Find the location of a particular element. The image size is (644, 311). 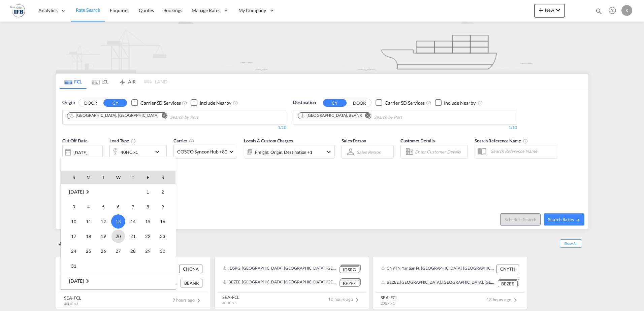

span: 13 is located at coordinates (118, 221).